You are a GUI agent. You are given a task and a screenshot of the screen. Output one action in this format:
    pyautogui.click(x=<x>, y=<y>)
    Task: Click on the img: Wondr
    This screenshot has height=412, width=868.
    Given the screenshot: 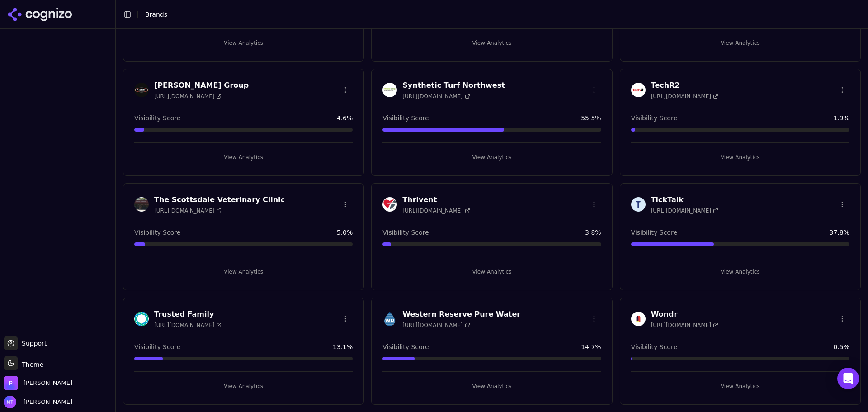 What is the action you would take?
    pyautogui.click(x=638, y=318)
    